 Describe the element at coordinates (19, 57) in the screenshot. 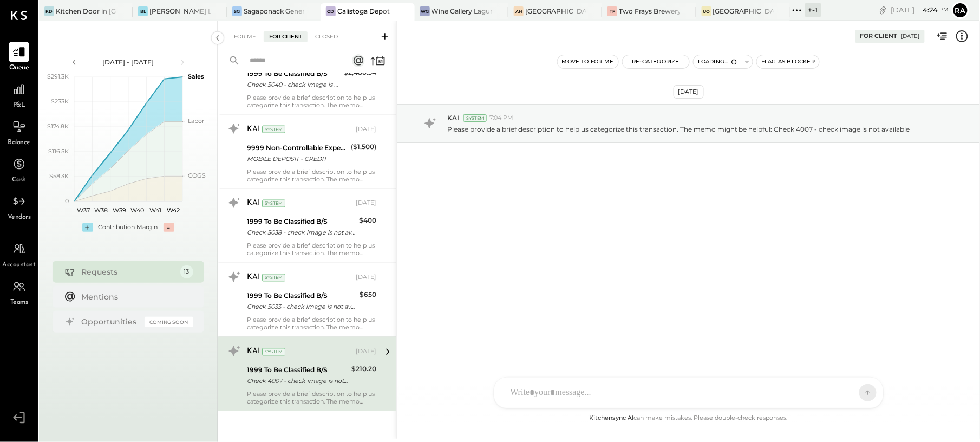

I see `a: Queue` at that location.